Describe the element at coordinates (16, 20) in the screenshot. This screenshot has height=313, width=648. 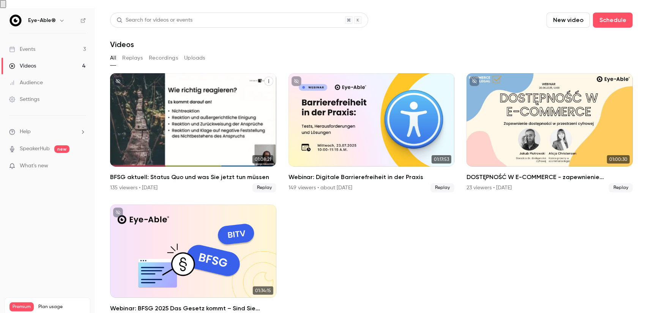
I see `img: Eye-Able®` at that location.